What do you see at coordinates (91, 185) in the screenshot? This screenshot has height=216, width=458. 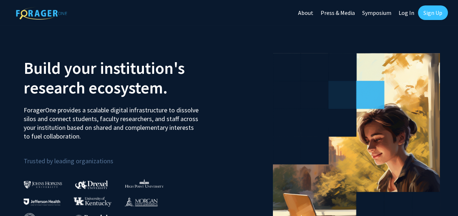 I see `img: Drexel University` at bounding box center [91, 185].